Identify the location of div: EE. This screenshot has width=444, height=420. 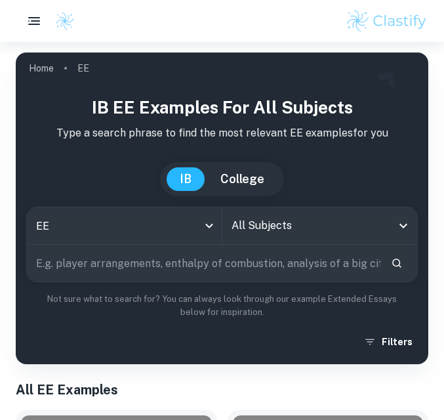
(124, 226).